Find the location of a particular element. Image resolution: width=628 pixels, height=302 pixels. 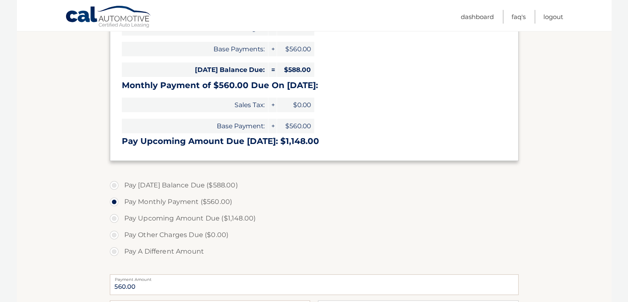

label: Pay A Different Amount is located at coordinates (314, 251).